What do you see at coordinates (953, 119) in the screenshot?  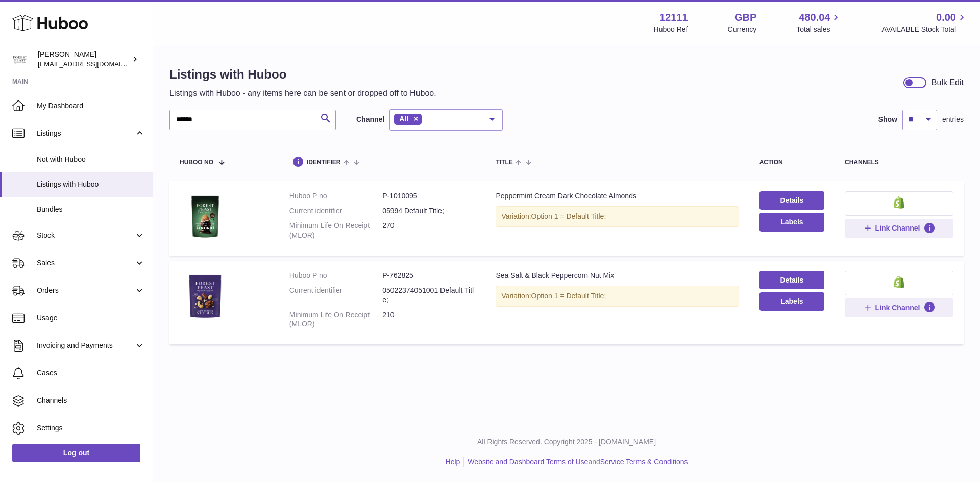 I see `span: entries` at bounding box center [953, 119].